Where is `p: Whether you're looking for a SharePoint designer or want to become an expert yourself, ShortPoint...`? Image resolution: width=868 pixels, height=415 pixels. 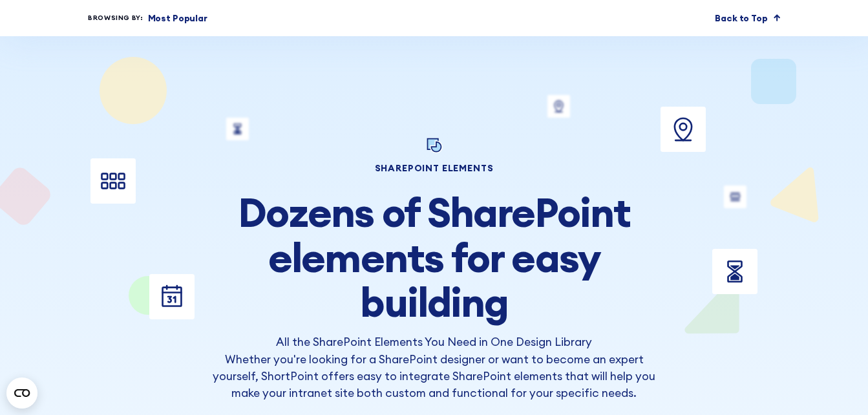 p: Whether you're looking for a SharePoint designer or want to become an expert yourself, ShortPoint... is located at coordinates (433, 376).